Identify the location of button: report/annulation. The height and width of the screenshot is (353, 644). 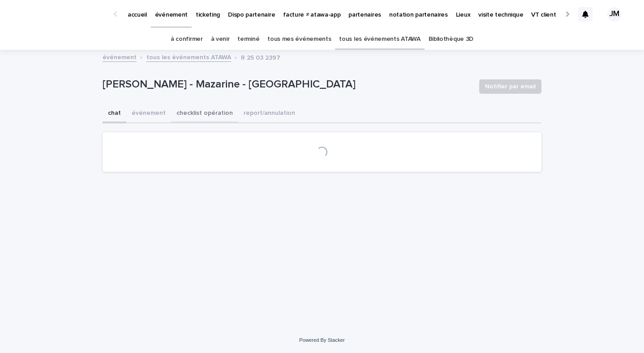
(269, 114).